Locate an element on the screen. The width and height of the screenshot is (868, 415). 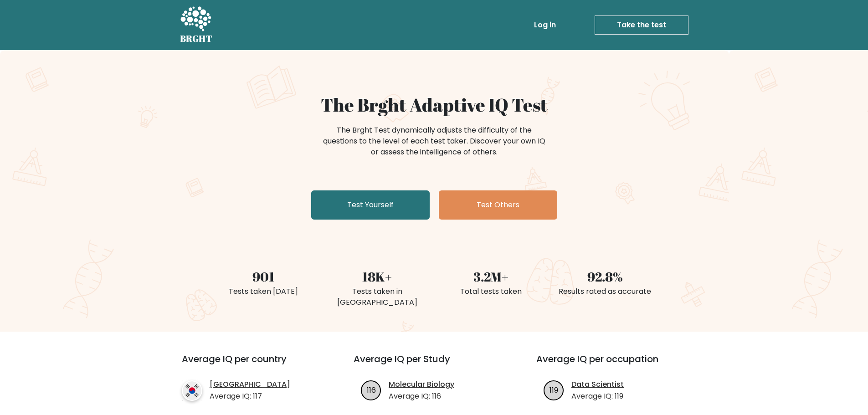
h5: BRGHT is located at coordinates (196, 39).